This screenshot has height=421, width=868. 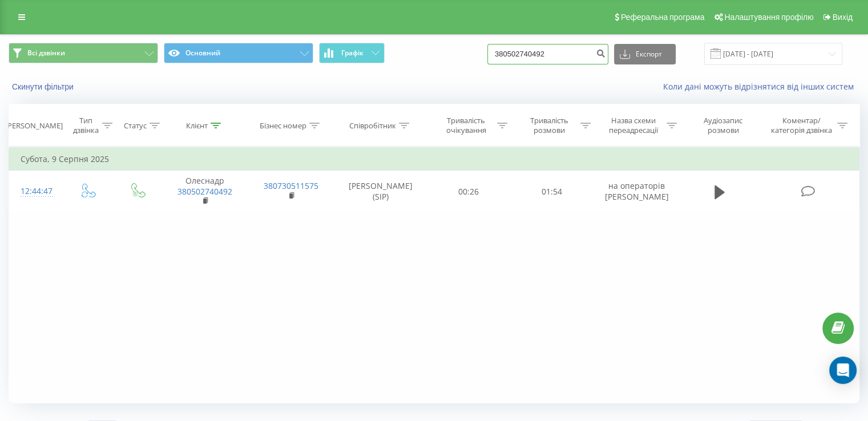 What do you see at coordinates (633, 126) in the screenshot?
I see `div: Назва схеми переадресації` at bounding box center [633, 126].